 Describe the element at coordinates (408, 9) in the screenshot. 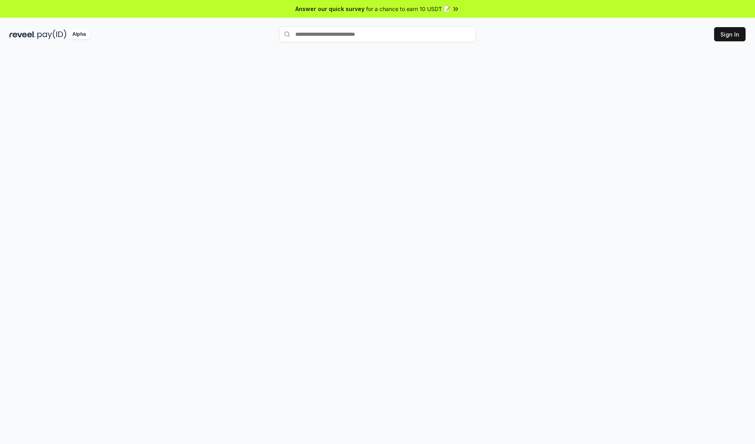

I see `span: for a chance to earn 10 USDT 📝` at that location.